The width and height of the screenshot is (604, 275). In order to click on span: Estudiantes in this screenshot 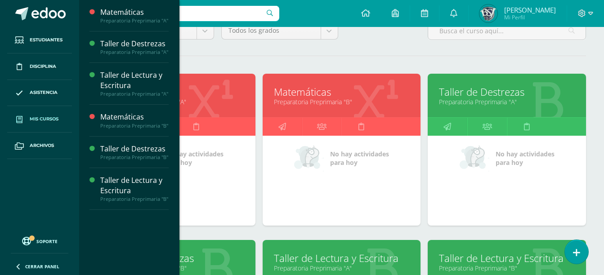, I will do `click(46, 40)`.